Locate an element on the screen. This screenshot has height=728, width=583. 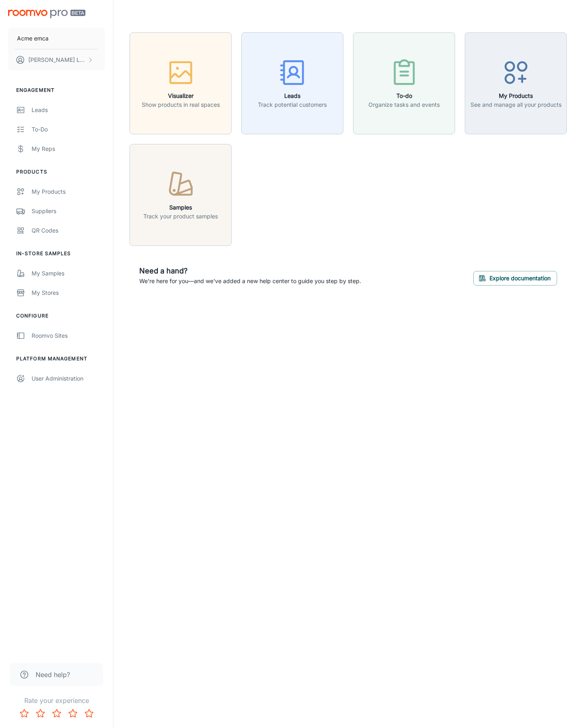
div: QR Codes is located at coordinates (68, 231).